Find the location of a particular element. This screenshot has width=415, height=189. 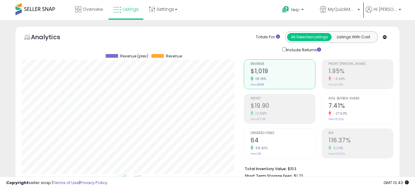

h2: $19.90 is located at coordinates (283, 106).